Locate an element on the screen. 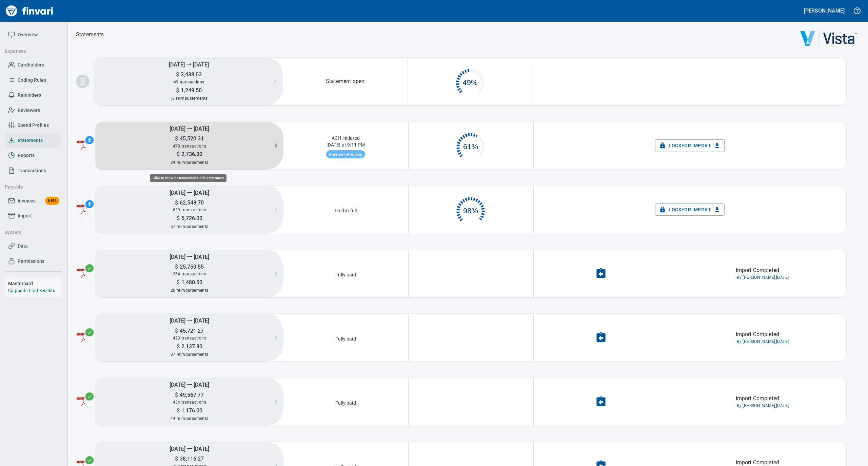 The width and height of the screenshot is (868, 466). span: 1,249.50 is located at coordinates (190, 90).